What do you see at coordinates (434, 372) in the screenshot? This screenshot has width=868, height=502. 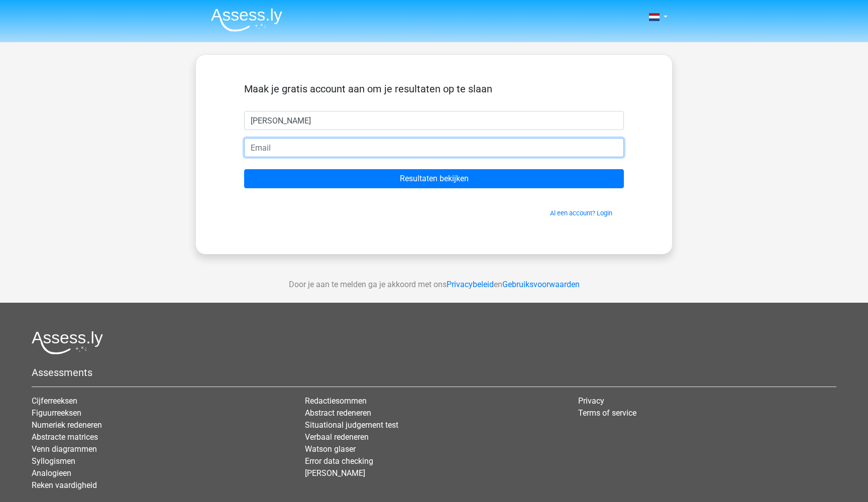 I see `h5: Assessments` at bounding box center [434, 372].